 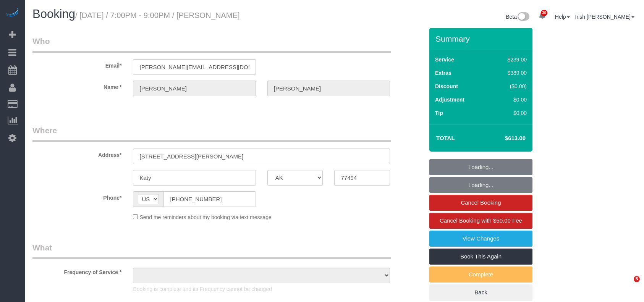 I want to click on div: $389.00, so click(x=509, y=73).